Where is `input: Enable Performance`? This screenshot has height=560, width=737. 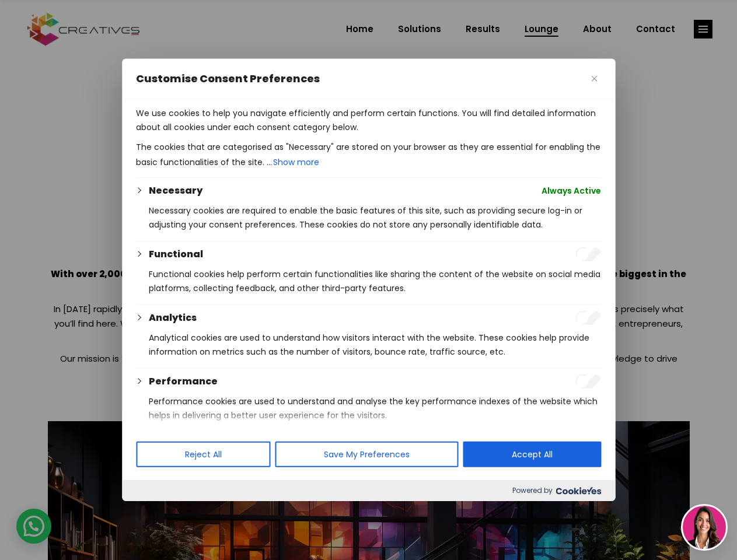
input: Enable Performance is located at coordinates (588, 381).